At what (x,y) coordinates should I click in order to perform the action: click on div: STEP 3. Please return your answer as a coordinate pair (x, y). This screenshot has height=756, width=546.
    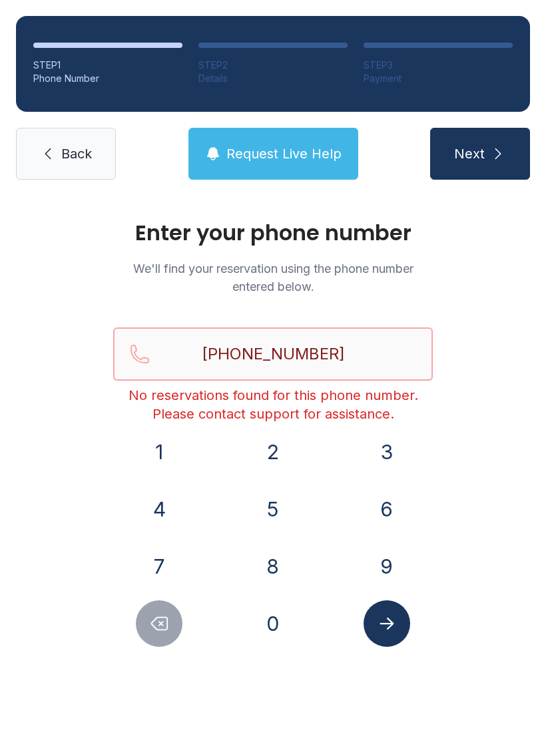
    Looking at the image, I should click on (438, 66).